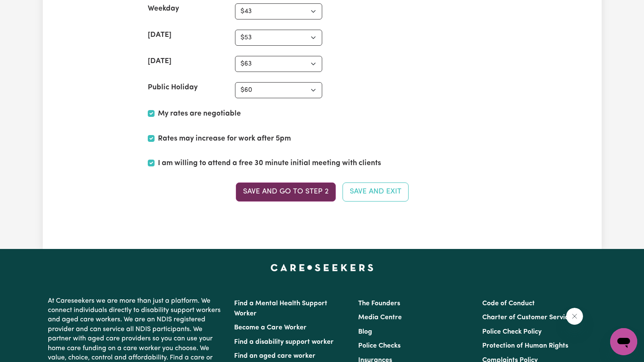  Describe the element at coordinates (380, 318) in the screenshot. I see `a: Media Centre` at that location.